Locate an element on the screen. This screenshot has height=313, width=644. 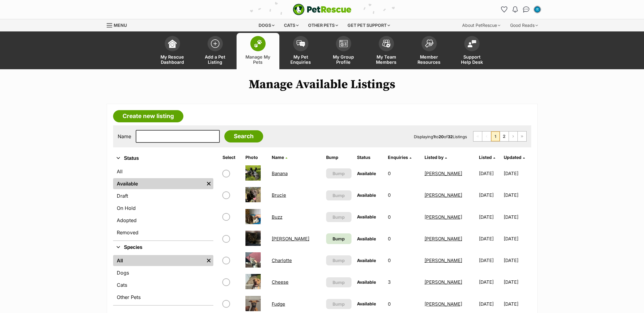
img: help-desk-icon-fdf02630f3aa405de69fd3d07c3f3aa587a6932b1a1747fa1d2bba05be0121f9.svg is located at coordinates (472, 44).